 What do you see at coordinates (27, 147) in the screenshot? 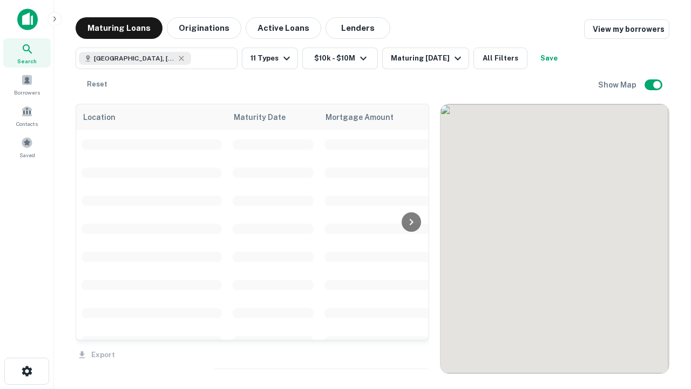
I see `div: Saved` at bounding box center [27, 147].